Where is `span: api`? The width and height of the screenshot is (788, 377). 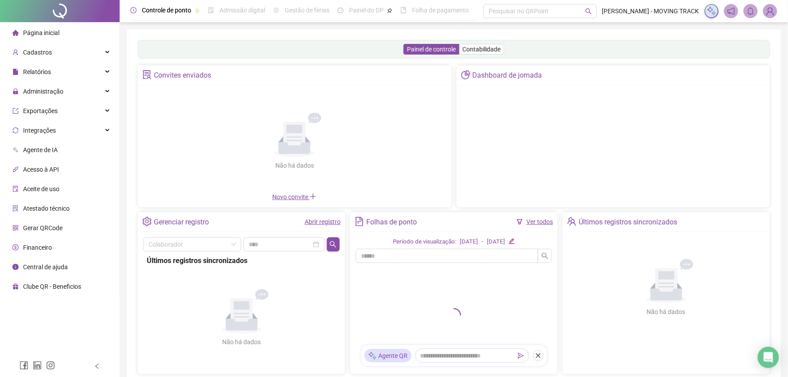 span: api is located at coordinates (16, 169).